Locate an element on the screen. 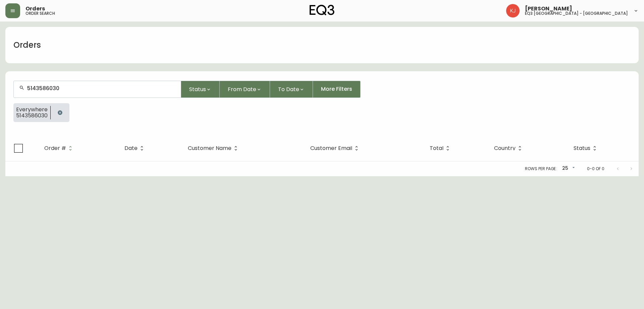 Image resolution: width=644 pixels, height=309 pixels. span: More Filters is located at coordinates (336, 89).